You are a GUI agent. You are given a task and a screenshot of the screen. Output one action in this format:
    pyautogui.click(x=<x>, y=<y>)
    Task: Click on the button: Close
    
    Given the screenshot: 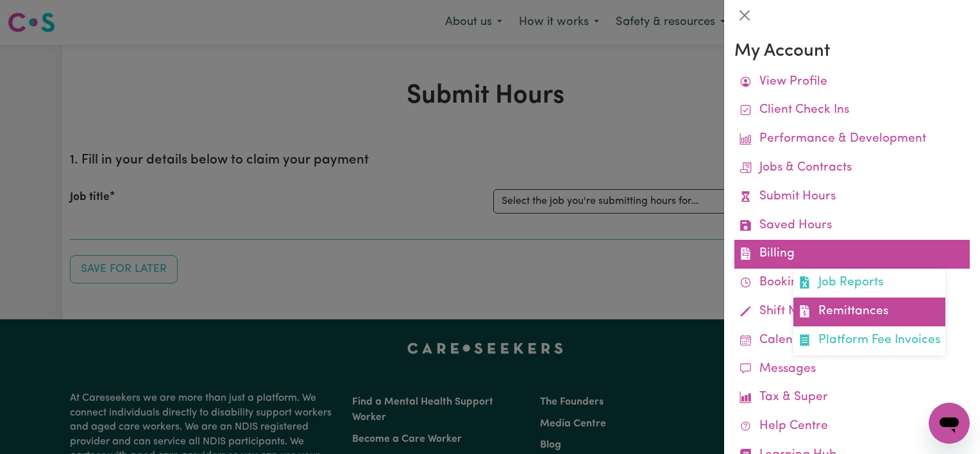 What is the action you would take?
    pyautogui.click(x=744, y=16)
    